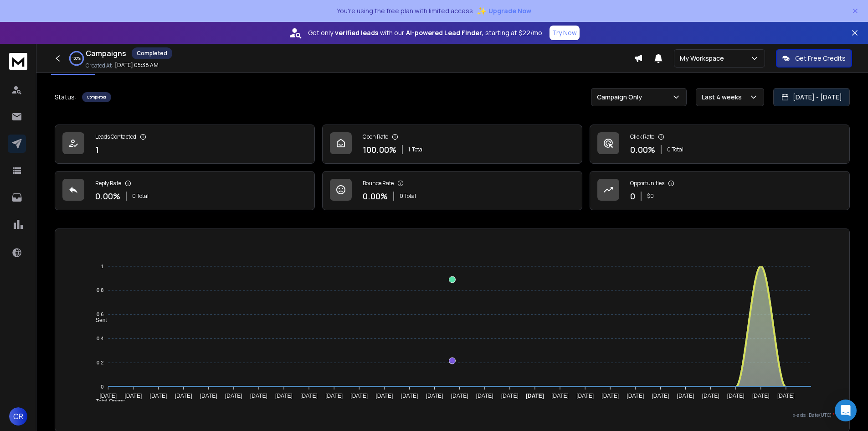 This screenshot has width=868, height=431. Describe the element at coordinates (66, 97) in the screenshot. I see `p: Status:` at that location.